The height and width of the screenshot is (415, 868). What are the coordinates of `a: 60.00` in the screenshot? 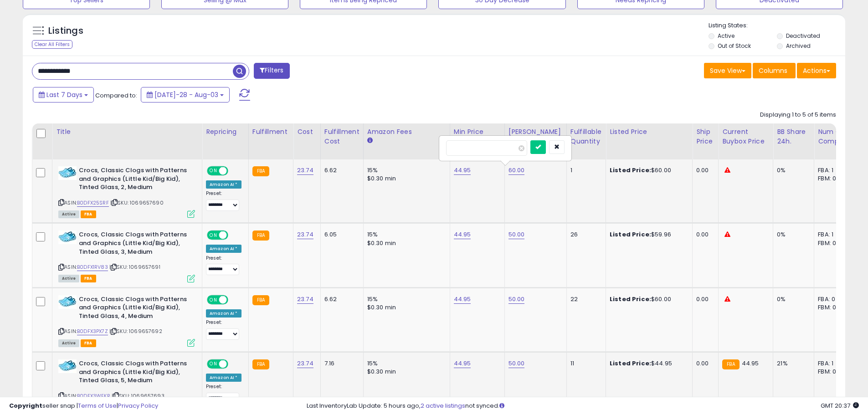 It's located at (517, 170).